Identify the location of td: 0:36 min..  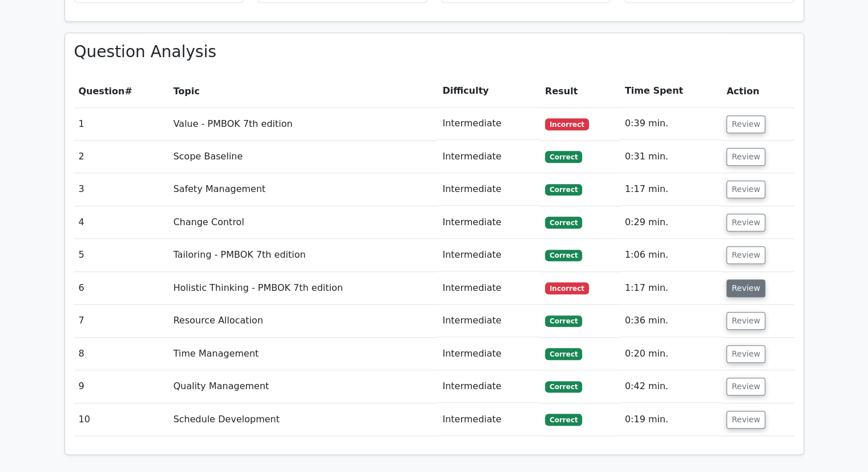
(671, 320).